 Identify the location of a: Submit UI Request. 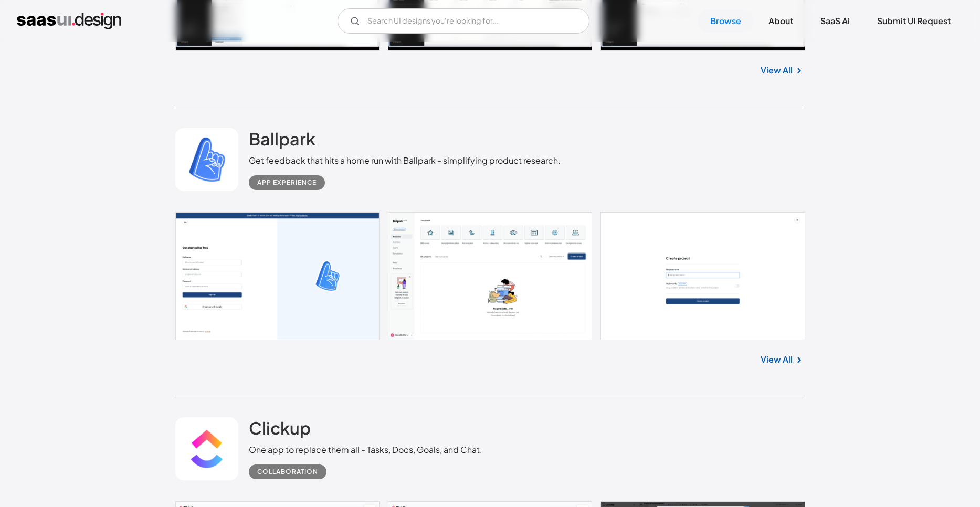
(914, 21).